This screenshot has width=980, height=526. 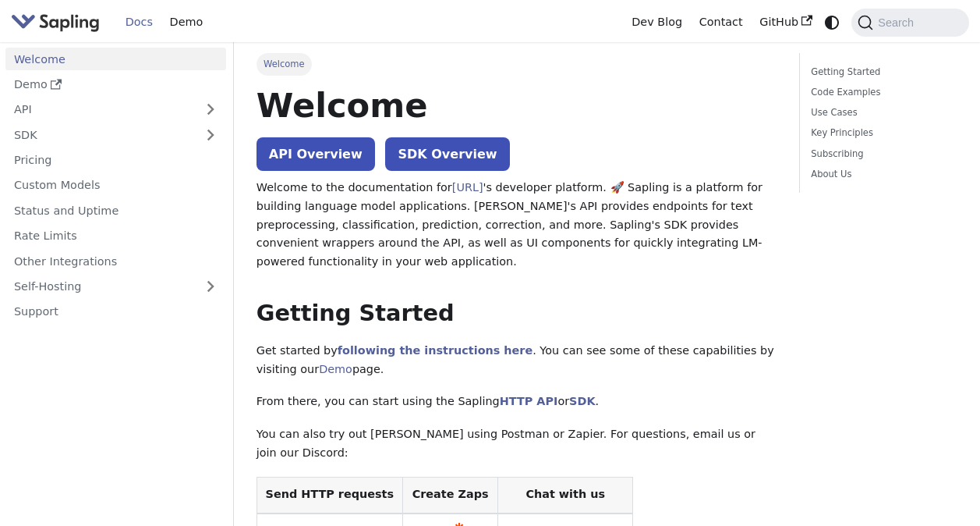 What do you see at coordinates (115, 159) in the screenshot?
I see `a: Pricing` at bounding box center [115, 159].